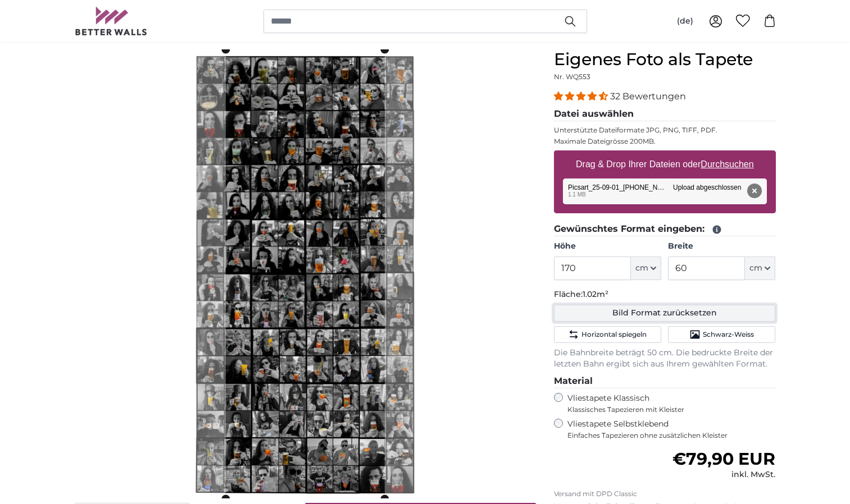  What do you see at coordinates (582, 96) in the screenshot?
I see `span: 4.31 stars` at bounding box center [582, 96].